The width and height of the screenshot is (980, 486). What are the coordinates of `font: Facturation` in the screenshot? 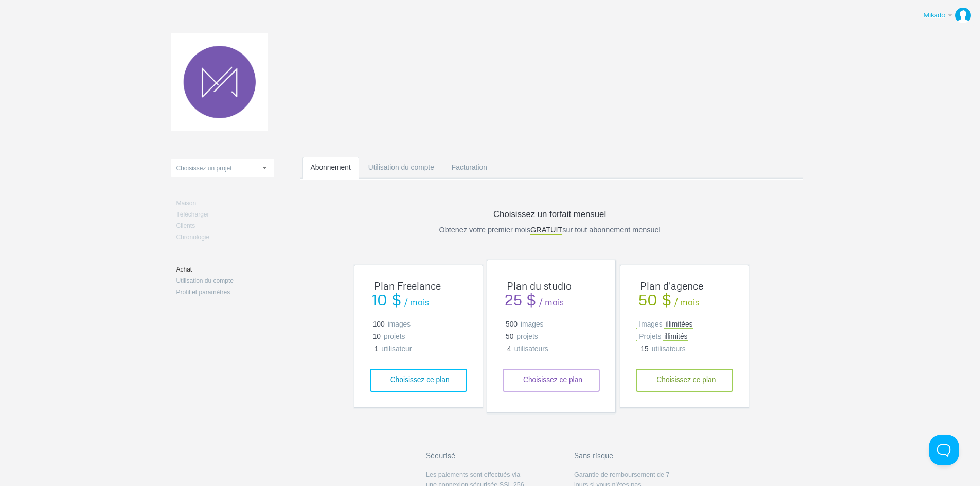 It's located at (469, 167).